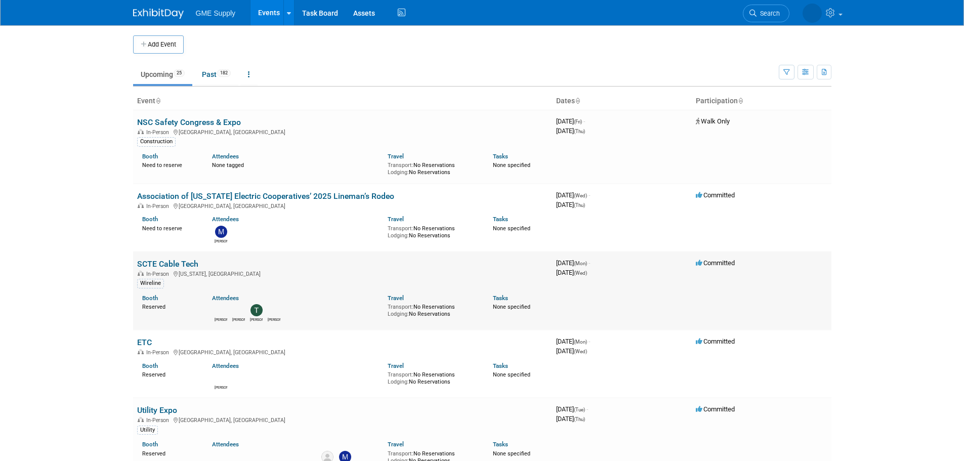 Image resolution: width=964 pixels, height=461 pixels. Describe the element at coordinates (713, 121) in the screenshot. I see `span: Walk Only` at that location.